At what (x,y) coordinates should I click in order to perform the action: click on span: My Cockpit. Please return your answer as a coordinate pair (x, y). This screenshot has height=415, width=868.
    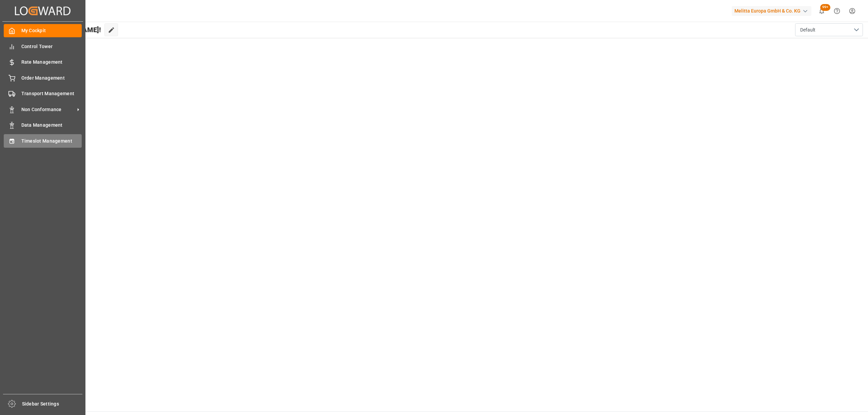
    Looking at the image, I should click on (51, 30).